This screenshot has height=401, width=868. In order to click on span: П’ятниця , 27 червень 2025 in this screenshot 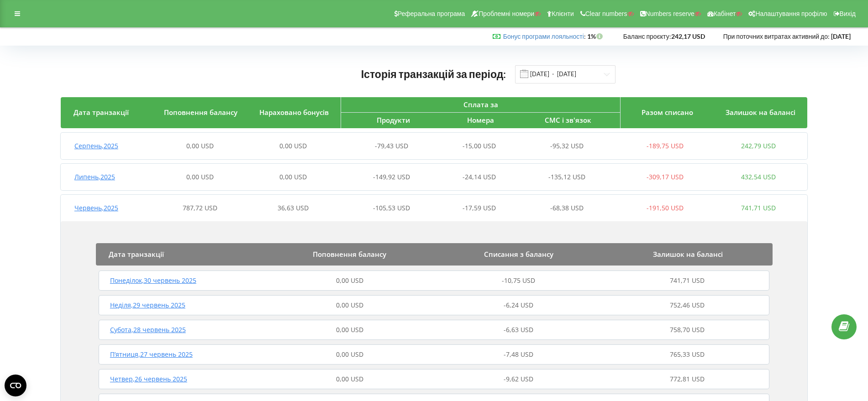, I will do `click(151, 354)`.